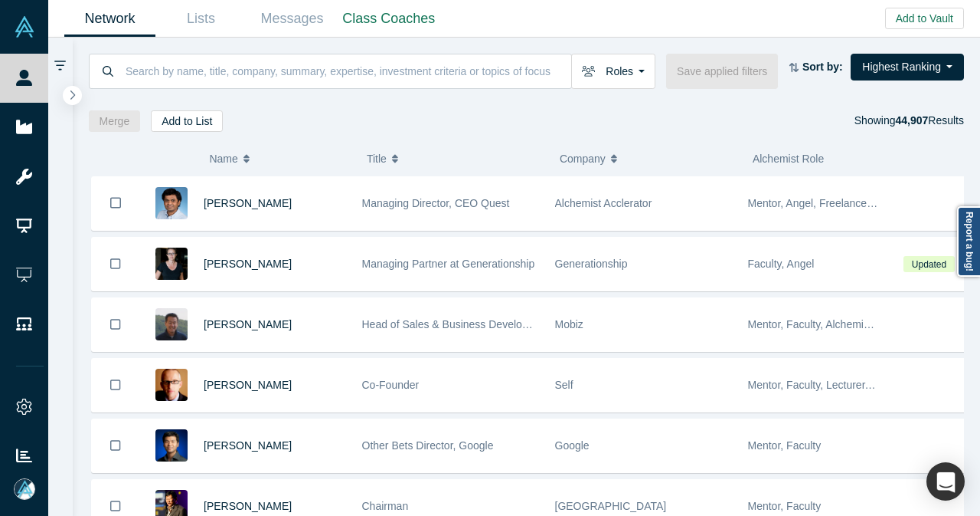 The width and height of the screenshot is (980, 516). I want to click on span: Name, so click(223, 159).